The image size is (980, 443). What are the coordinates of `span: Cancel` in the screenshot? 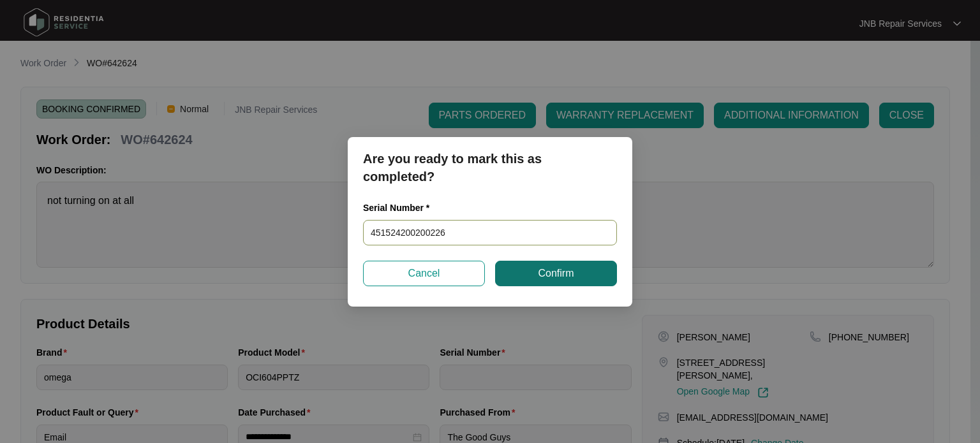 It's located at (424, 274).